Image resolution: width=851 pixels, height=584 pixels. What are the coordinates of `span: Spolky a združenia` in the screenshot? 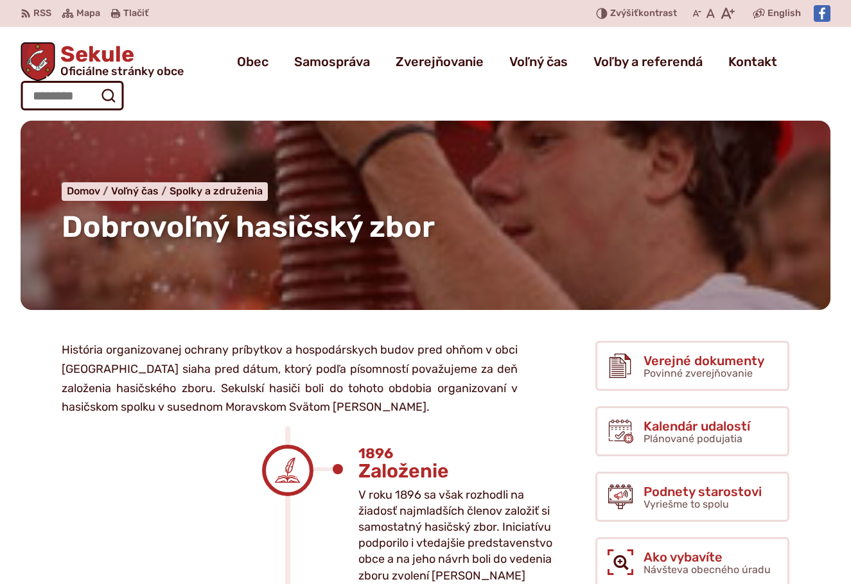 It's located at (216, 191).